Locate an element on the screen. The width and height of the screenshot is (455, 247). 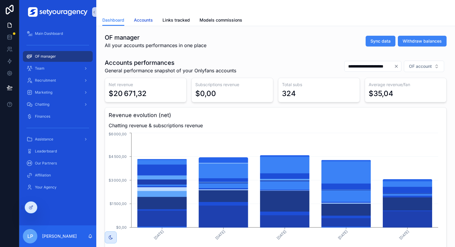
button: Clear is located at coordinates (397, 66).